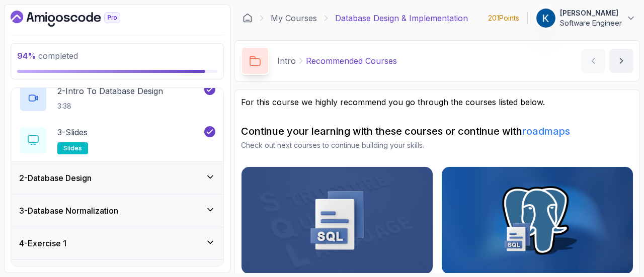  I want to click on p: Software Engineer, so click(590, 23).